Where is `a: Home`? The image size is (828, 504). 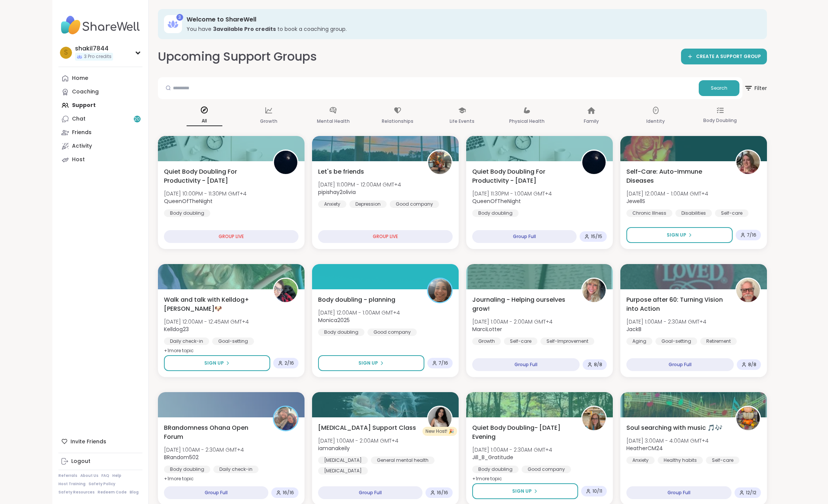
a: Home is located at coordinates (101, 79).